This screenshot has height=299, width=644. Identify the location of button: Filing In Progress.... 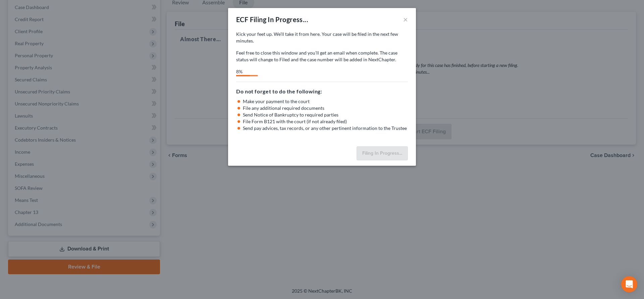
(382, 153).